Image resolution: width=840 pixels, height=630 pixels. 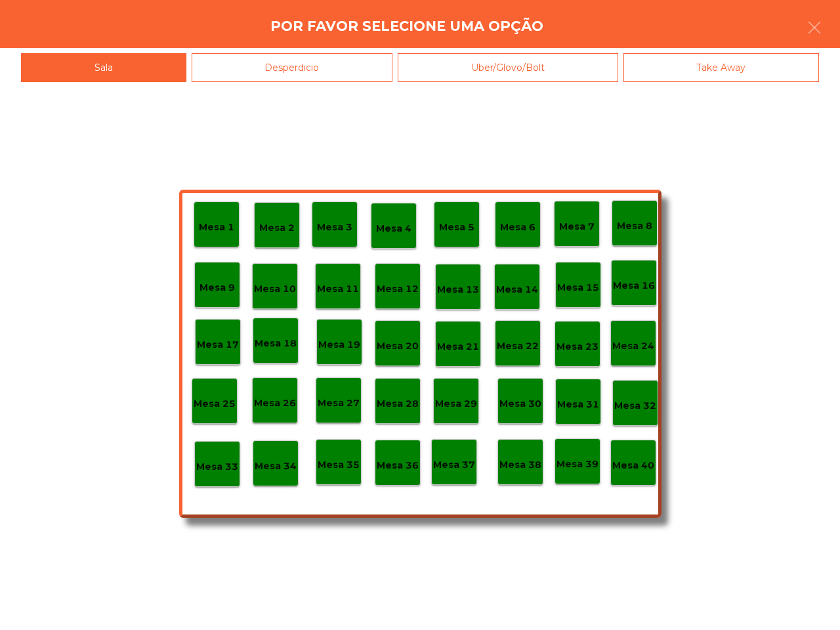 I want to click on p: Mesa 4, so click(x=394, y=228).